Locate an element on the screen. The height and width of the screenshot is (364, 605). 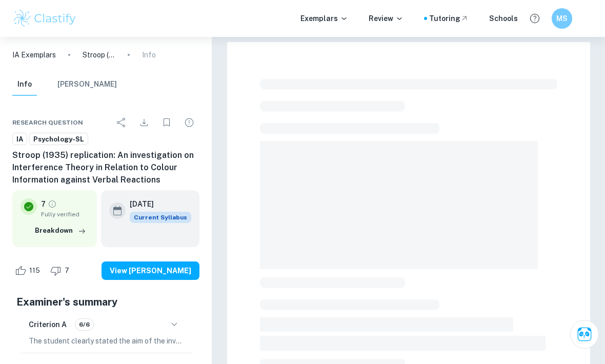
div: Dislike is located at coordinates (61, 271).